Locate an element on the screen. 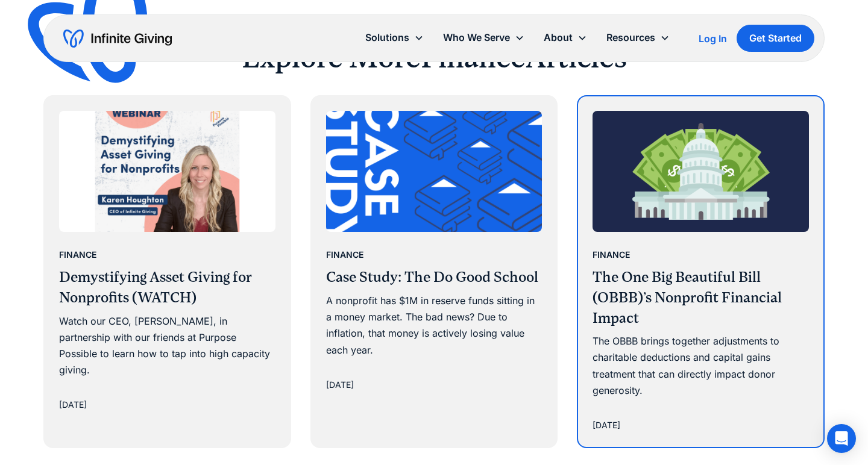  a: home is located at coordinates (117, 38).